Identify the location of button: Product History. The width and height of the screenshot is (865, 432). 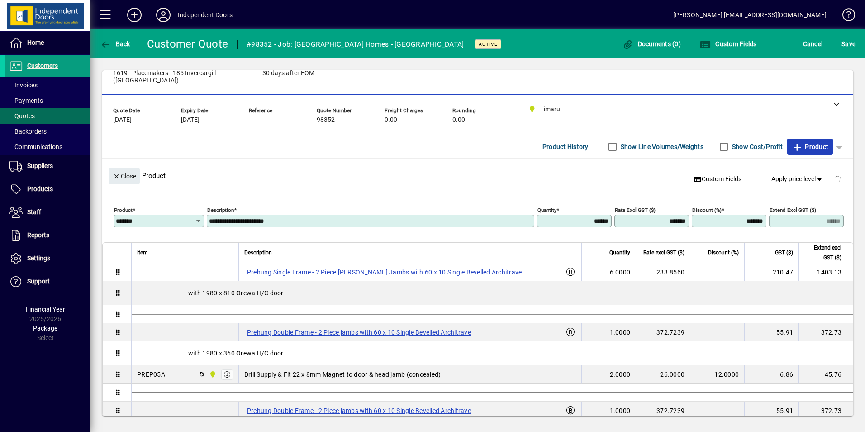
(566, 147).